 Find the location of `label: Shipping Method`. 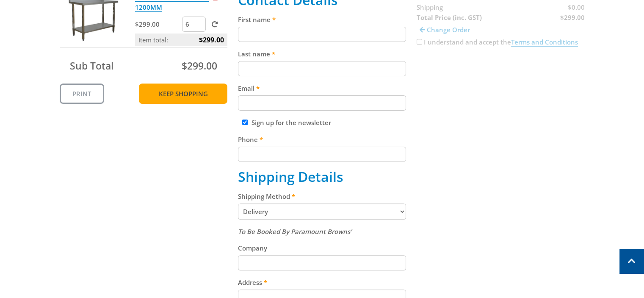

label: Shipping Method is located at coordinates (322, 196).